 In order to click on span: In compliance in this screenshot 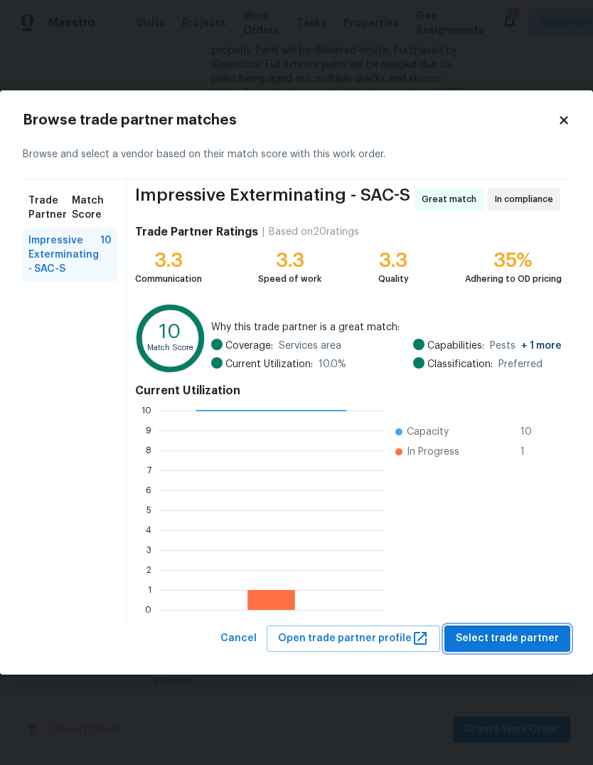, I will do `click(527, 199)`.